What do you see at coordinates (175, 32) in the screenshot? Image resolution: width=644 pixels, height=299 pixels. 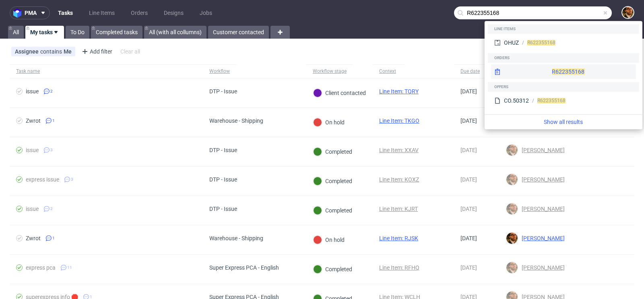 I see `a: All (with all collumns)` at bounding box center [175, 32].